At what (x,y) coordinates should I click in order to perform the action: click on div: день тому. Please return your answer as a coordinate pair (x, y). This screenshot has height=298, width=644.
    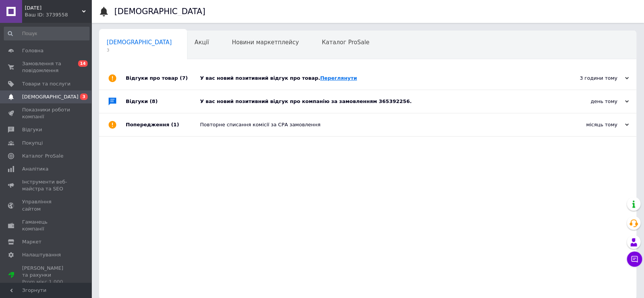
    Looking at the image, I should click on (590, 101).